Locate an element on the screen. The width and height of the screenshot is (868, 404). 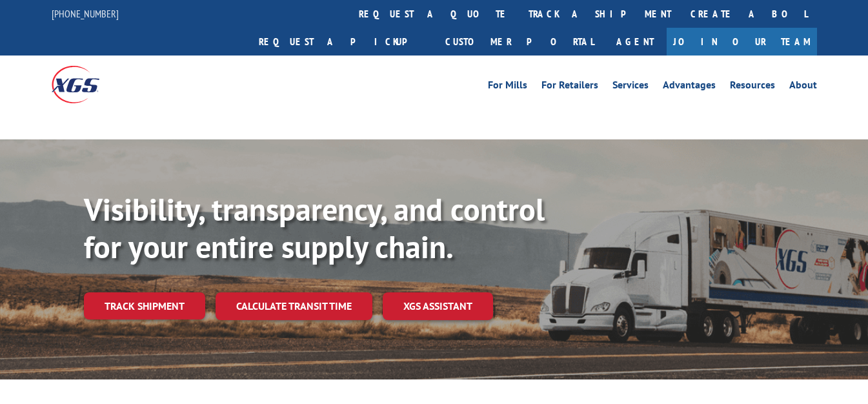
a: Agent is located at coordinates (635, 41).